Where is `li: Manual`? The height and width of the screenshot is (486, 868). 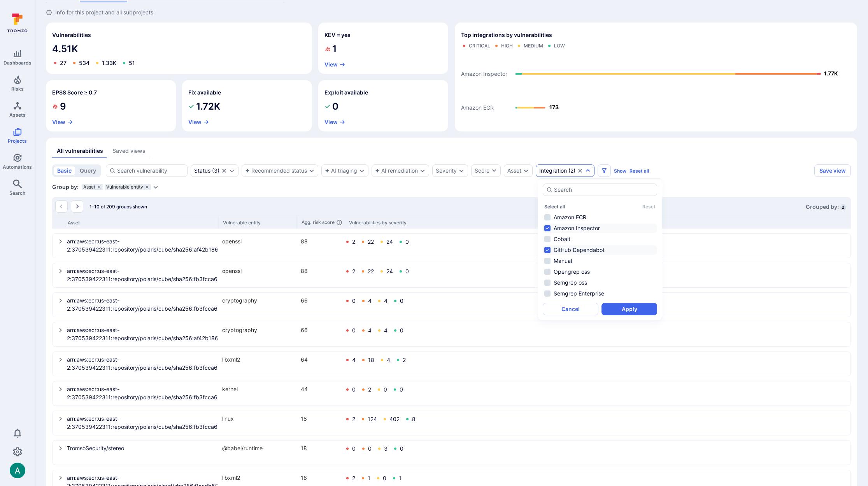
li: Manual is located at coordinates (600, 261).